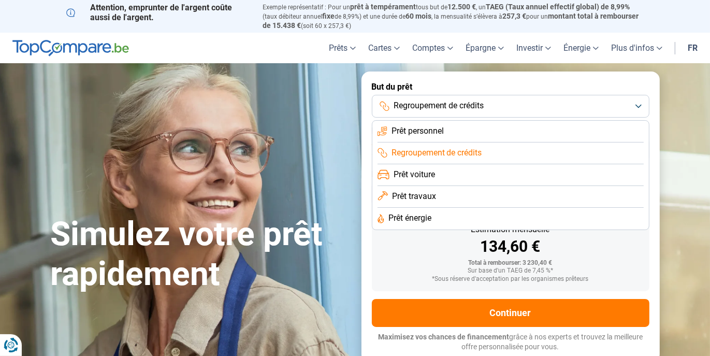  Describe the element at coordinates (511, 263) in the screenshot. I see `div: Total à rembourser: 3 230,40 €` at that location.